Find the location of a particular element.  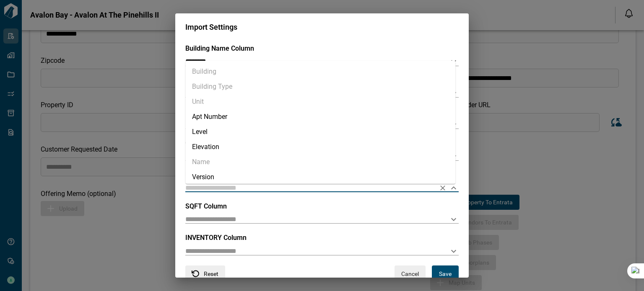

span: Import Settings is located at coordinates (211, 27).